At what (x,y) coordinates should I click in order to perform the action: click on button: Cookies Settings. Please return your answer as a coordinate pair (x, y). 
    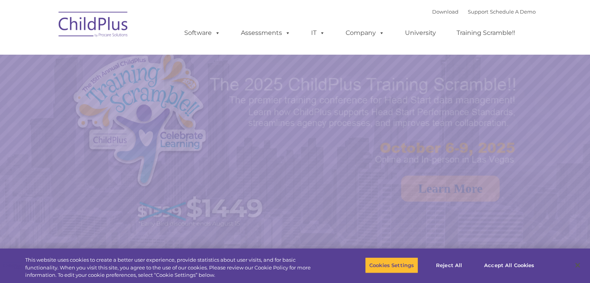
    Looking at the image, I should click on (391, 265).